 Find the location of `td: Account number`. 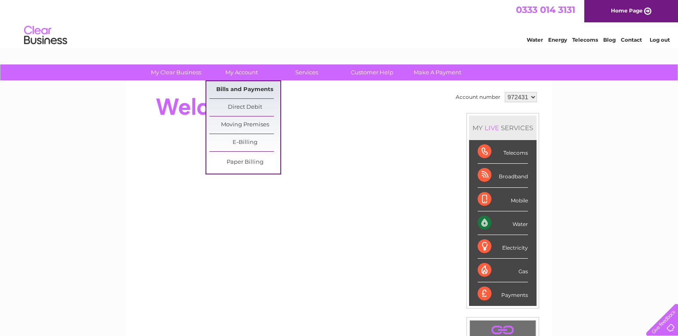

td: Account number is located at coordinates (478, 97).